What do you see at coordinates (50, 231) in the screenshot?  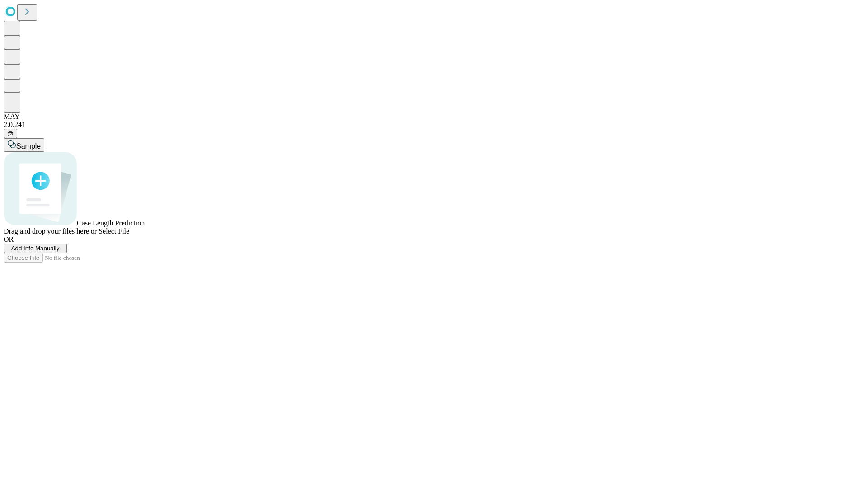 I see `span: Drag and drop your files here or` at bounding box center [50, 231].